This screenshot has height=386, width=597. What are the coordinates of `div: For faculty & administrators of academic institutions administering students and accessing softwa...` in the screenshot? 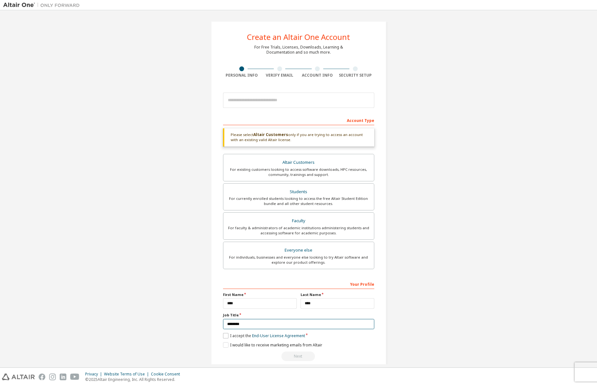 It's located at (299, 230).